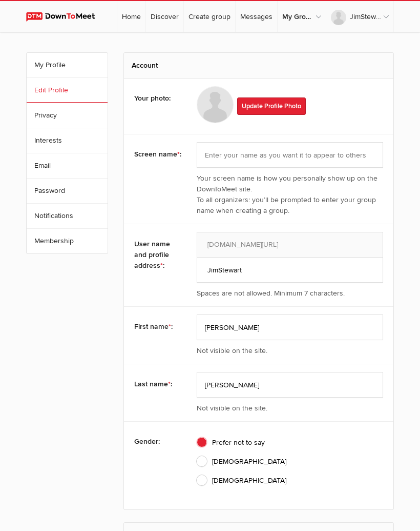 Image resolution: width=420 pixels, height=531 pixels. I want to click on a: Messages, so click(256, 16).